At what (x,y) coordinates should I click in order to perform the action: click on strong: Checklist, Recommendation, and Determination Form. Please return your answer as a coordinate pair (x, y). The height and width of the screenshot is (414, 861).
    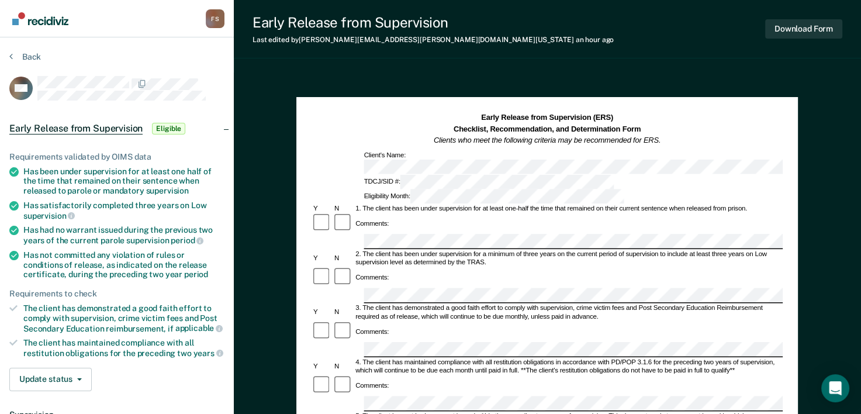
    Looking at the image, I should click on (547, 129).